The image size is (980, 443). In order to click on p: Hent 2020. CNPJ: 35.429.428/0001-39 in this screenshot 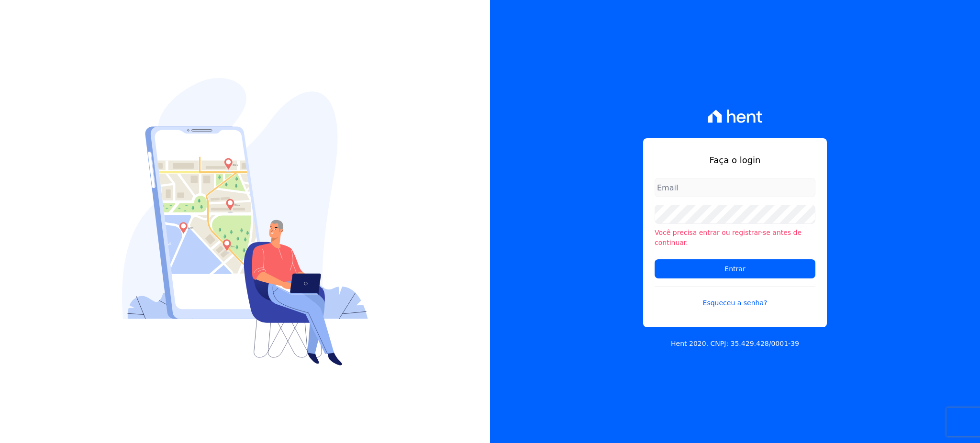, I will do `click(735, 343)`.